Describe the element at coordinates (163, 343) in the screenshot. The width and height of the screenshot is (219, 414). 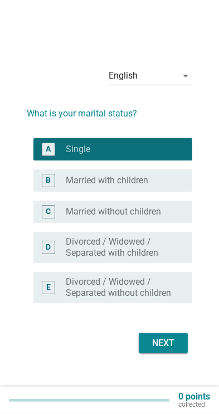
I see `button: Next` at that location.